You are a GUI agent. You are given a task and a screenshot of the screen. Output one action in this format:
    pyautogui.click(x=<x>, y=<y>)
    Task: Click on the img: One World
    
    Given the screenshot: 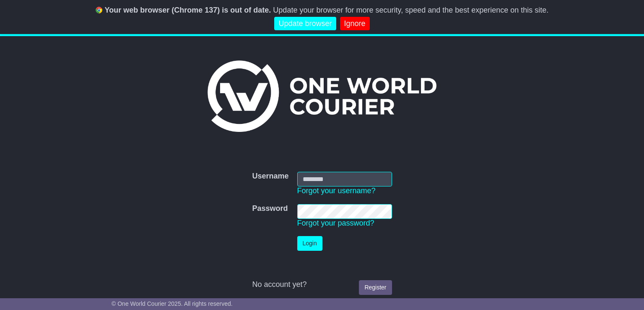 What is the action you would take?
    pyautogui.click(x=322, y=96)
    